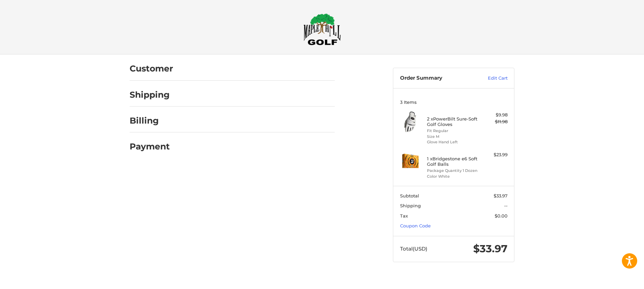 The height and width of the screenshot is (289, 644). Describe the element at coordinates (149, 121) in the screenshot. I see `h2: Billing` at that location.